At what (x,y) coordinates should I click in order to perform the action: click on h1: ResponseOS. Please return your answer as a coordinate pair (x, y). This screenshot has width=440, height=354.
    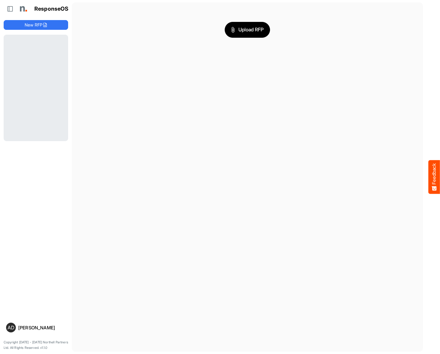
    Looking at the image, I should click on (51, 9).